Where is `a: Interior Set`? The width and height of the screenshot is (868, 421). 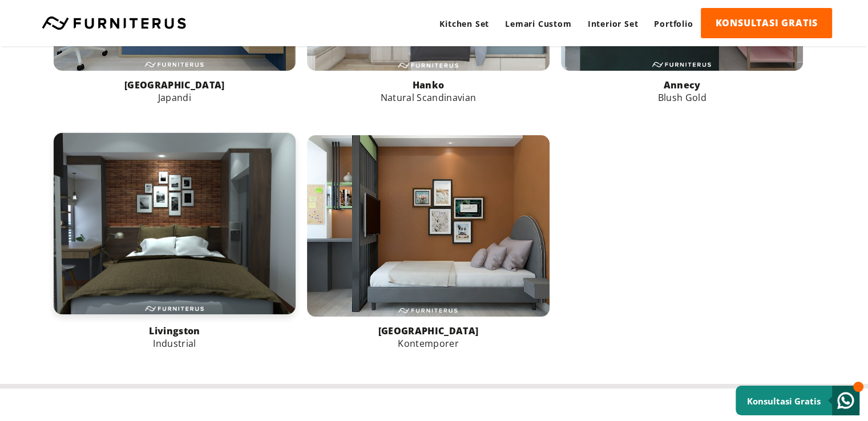 a: Interior Set is located at coordinates (613, 23).